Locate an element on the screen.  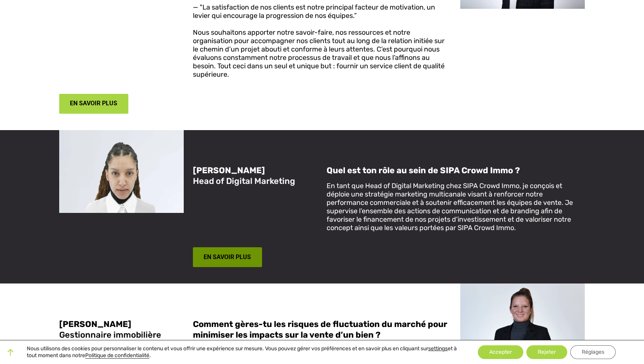
strong: Quel est ton rôle au sein de SIPA Crowd Immo ? is located at coordinates (423, 170).